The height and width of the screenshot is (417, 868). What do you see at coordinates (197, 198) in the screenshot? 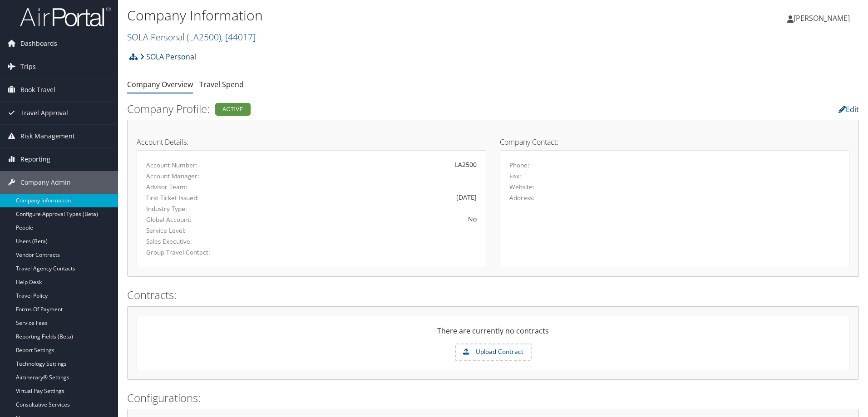
I see `label: First Ticket Issued:` at bounding box center [197, 198].